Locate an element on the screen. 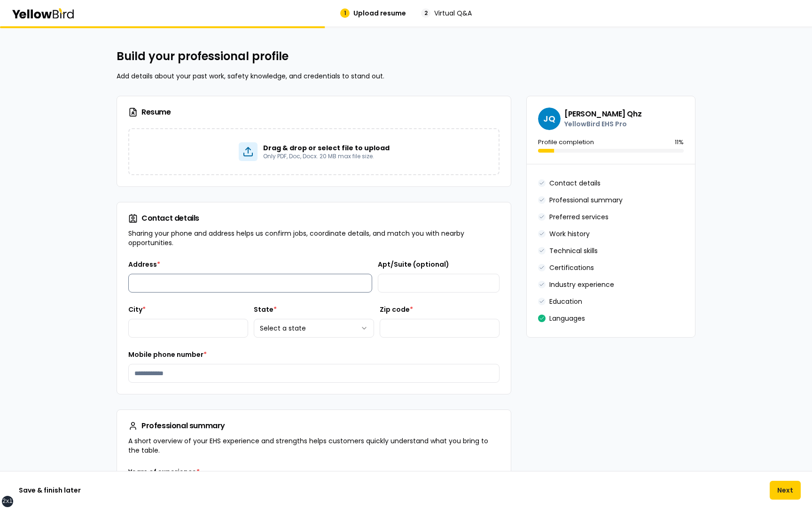 This screenshot has height=509, width=812. label: Mobile phone number is located at coordinates (167, 355).